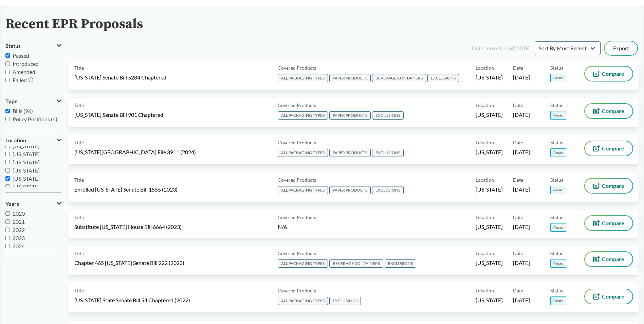 This screenshot has width=644, height=324. I want to click on input: Amended, so click(7, 72).